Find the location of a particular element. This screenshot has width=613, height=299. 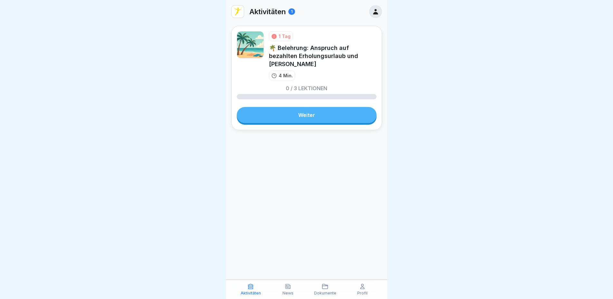

p: Dokumente is located at coordinates (325, 293).